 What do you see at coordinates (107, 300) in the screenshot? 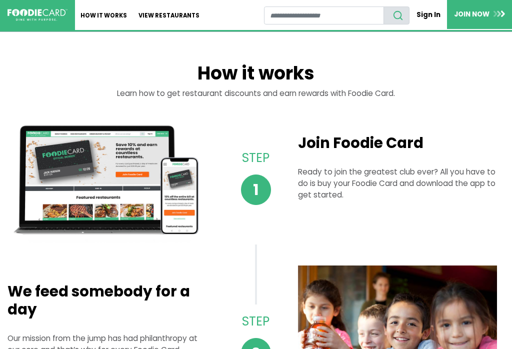
I see `h2: We feed somebody for a day` at bounding box center [107, 300].